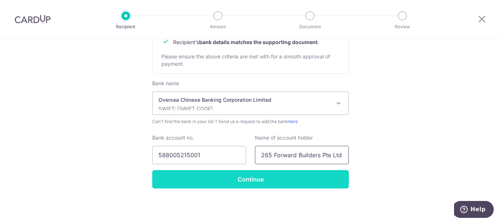 Image resolution: width=501 pixels, height=223 pixels. I want to click on input: Continue, so click(251, 179).